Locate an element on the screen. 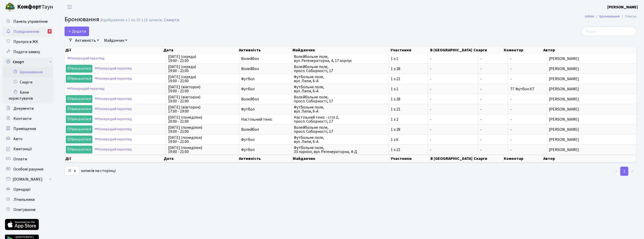 This screenshot has width=644, height=239. span: Особові рахунки is located at coordinates (28, 169).